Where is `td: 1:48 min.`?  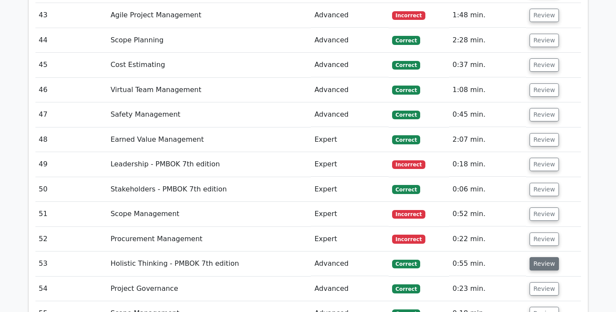 td: 1:48 min. is located at coordinates (488, 15).